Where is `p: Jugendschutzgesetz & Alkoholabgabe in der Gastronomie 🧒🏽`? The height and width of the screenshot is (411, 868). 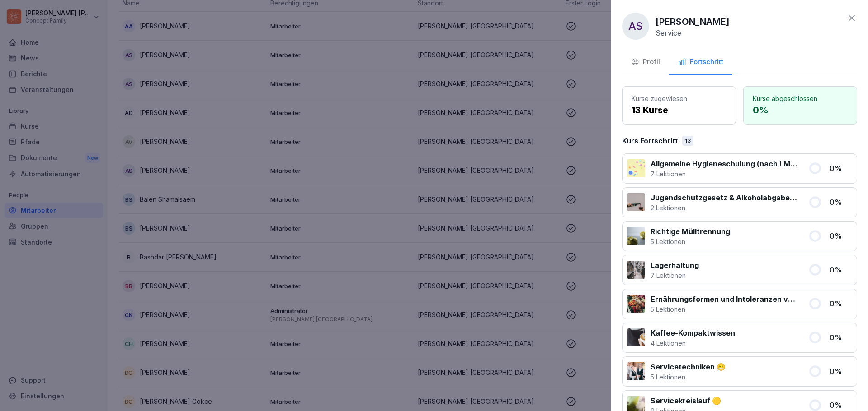 p: Jugendschutzgesetz & Alkoholabgabe in der Gastronomie 🧒🏽 is located at coordinates (724, 198).